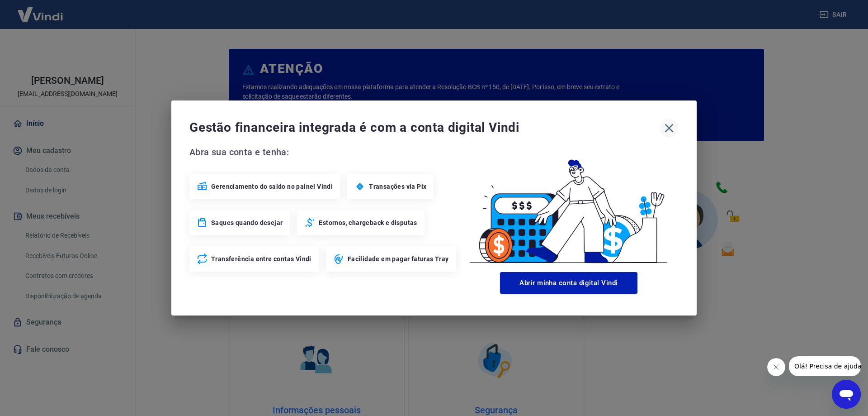 The image size is (868, 416). Describe the element at coordinates (367, 223) in the screenshot. I see `span: Estornos, chargeback e disputas` at that location.